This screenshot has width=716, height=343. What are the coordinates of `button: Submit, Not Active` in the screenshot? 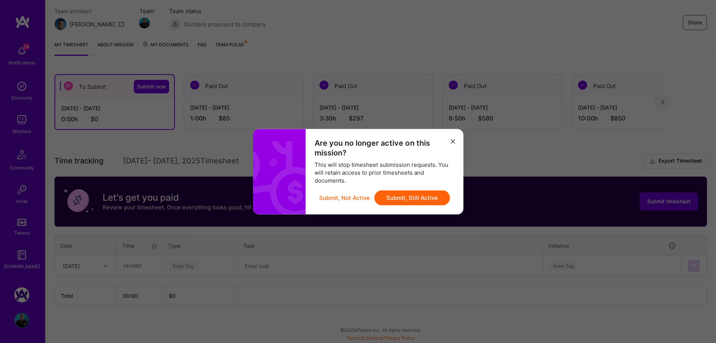 It's located at (344, 197).